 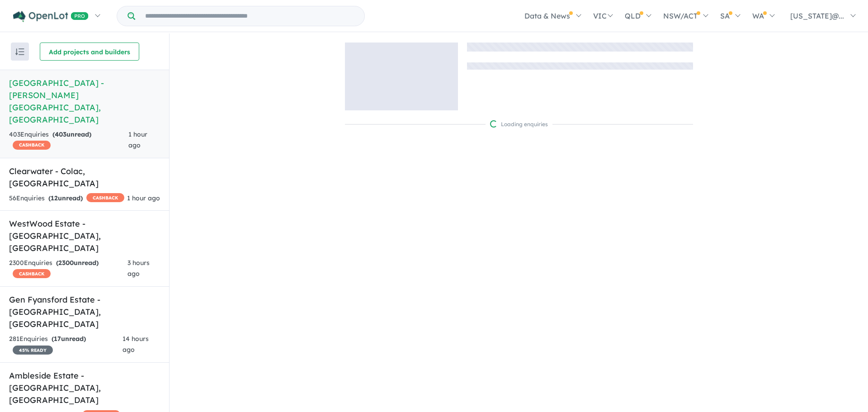 I want to click on div: Loading enquiries, so click(x=519, y=124).